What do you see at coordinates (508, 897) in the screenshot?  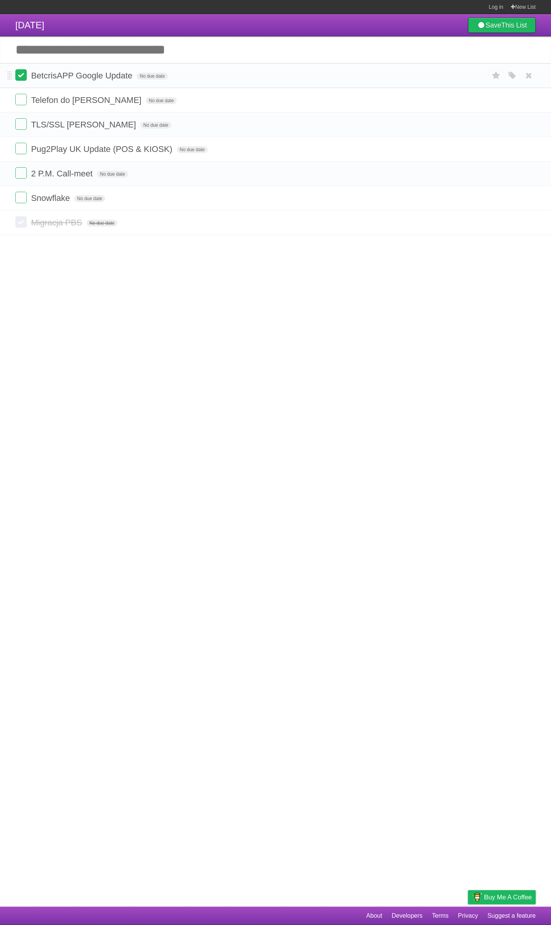 I see `span: Buy me a coffee` at bounding box center [508, 897].